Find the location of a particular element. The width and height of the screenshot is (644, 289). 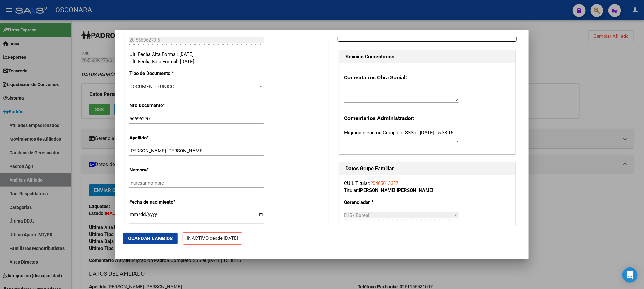

span: DOCUMENTO UNICO is located at coordinates (151, 87).